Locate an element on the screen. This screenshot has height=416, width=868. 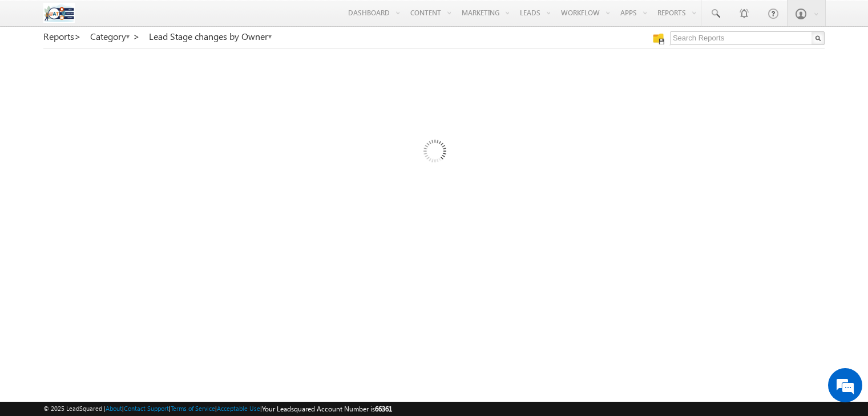
input: Search Reports is located at coordinates (747, 39).